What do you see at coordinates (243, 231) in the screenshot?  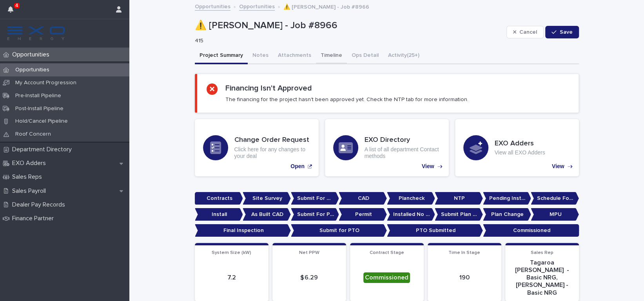 I see `p: Final Inspection` at bounding box center [243, 231].